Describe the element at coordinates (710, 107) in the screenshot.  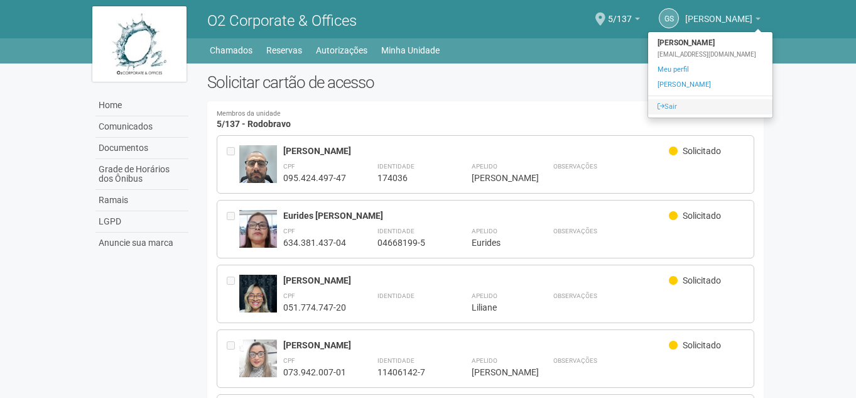
I see `a: Sair` at that location.